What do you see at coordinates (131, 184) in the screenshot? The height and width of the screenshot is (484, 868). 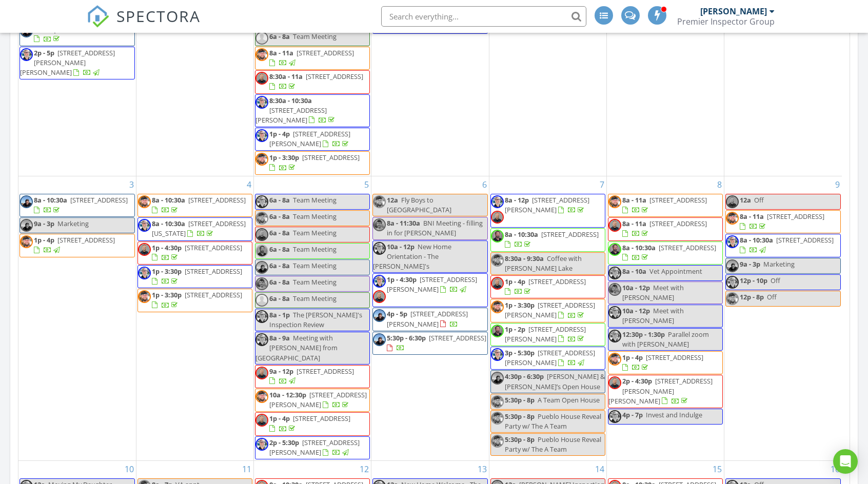 I see `a: Go to August 3, 2025` at bounding box center [131, 184].